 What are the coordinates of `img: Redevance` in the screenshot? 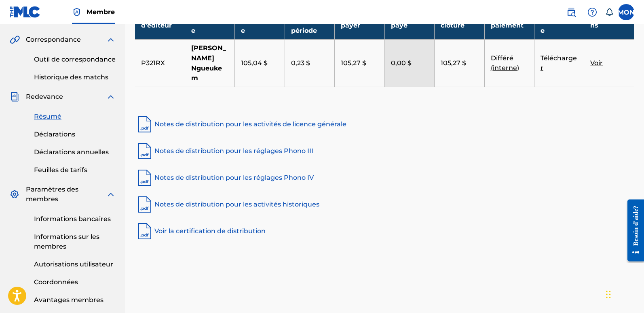 It's located at (15, 97).